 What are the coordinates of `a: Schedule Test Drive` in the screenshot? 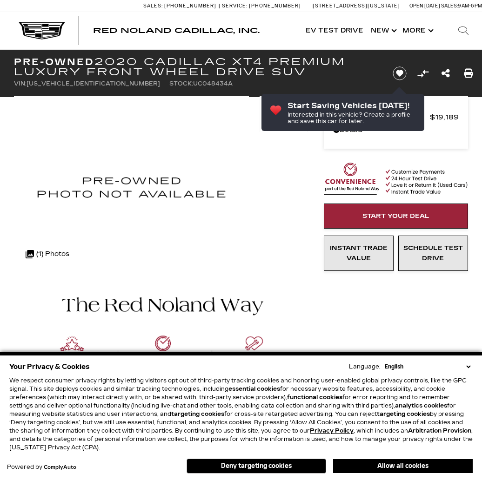 It's located at (433, 253).